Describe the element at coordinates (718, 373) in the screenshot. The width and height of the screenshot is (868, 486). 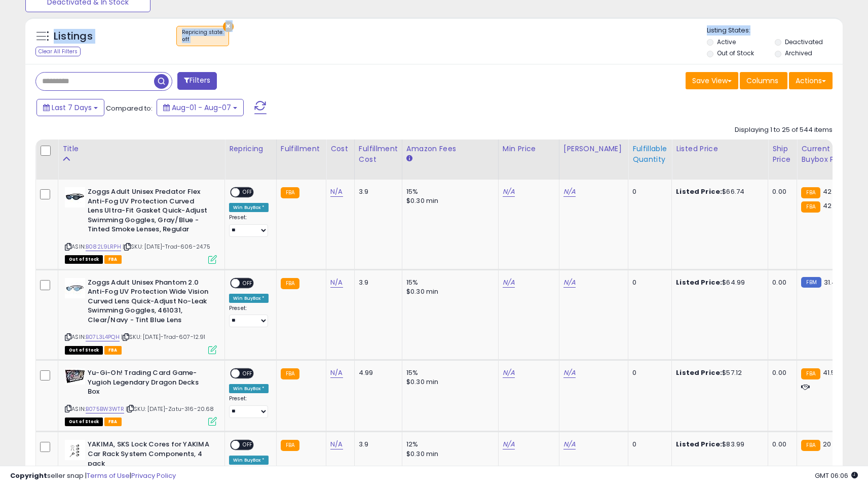
I see `div: $57.12` at that location.